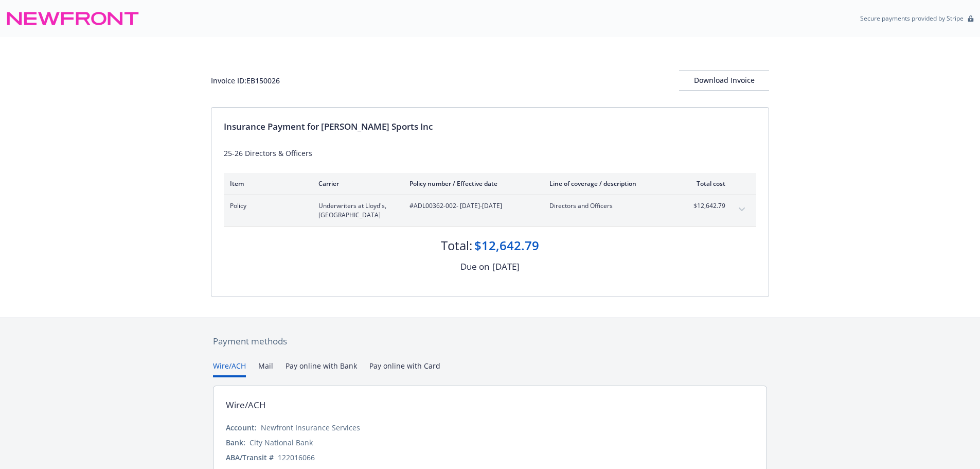  I want to click on div: Newfront Insurance Services, so click(310, 427).